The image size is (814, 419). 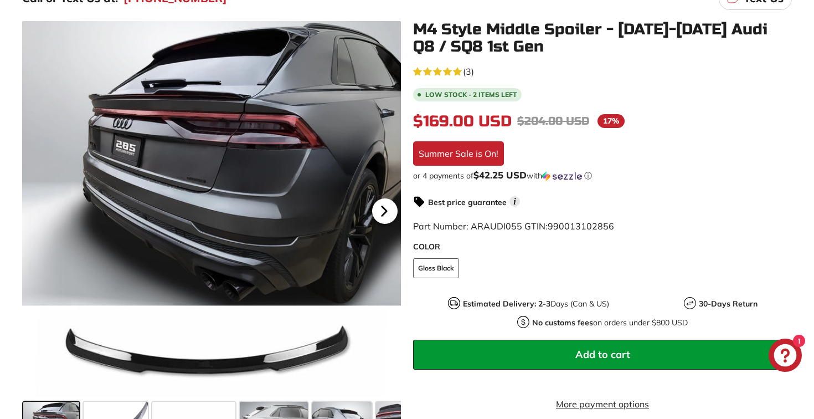 I want to click on strong: Best price guarantee, so click(x=467, y=202).